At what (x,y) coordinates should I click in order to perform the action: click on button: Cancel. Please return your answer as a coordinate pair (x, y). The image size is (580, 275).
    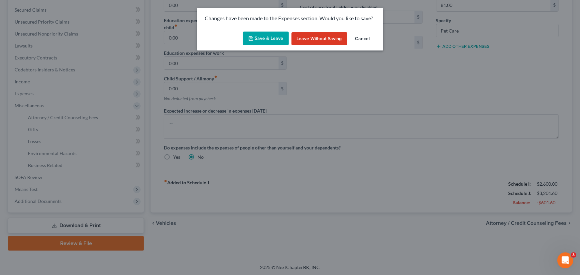
    Looking at the image, I should click on (363, 39).